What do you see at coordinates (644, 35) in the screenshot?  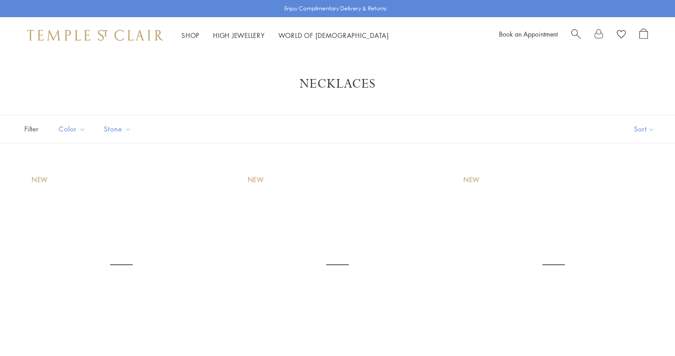 I see `a: Open Shopping Bag` at bounding box center [644, 35].